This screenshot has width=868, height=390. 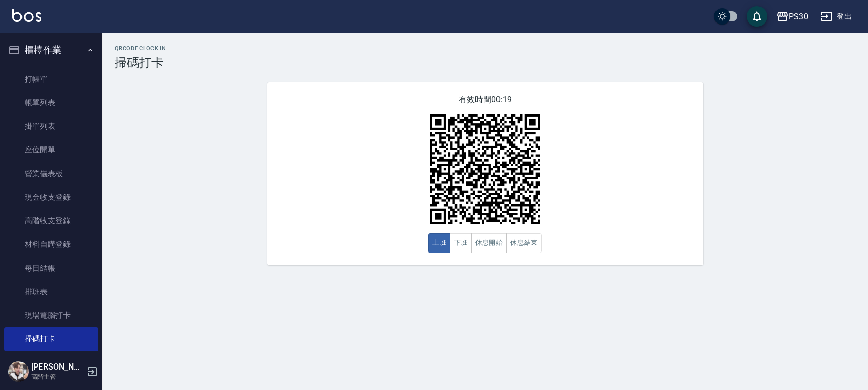 What do you see at coordinates (793, 16) in the screenshot?
I see `button: PS30` at bounding box center [793, 16].